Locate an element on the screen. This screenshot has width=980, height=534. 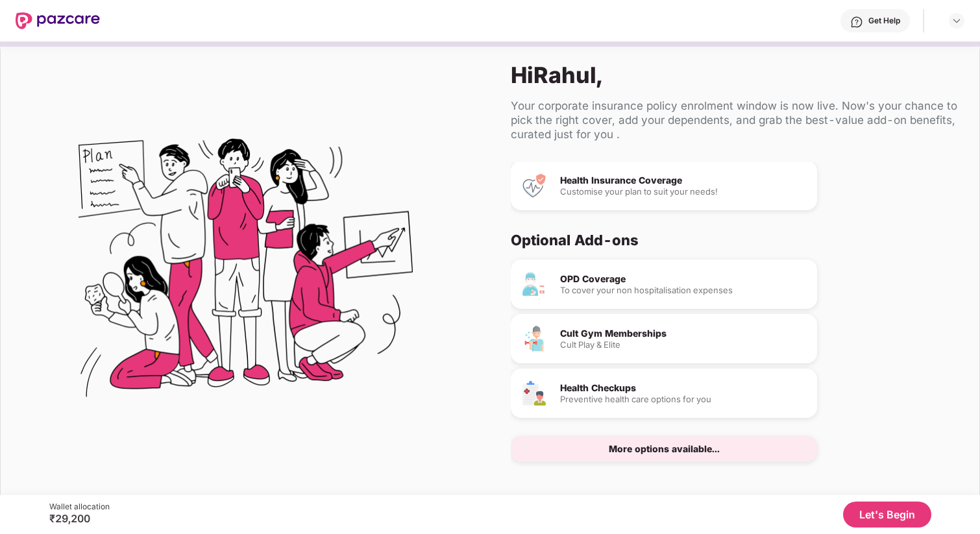
img: New Pazcare Logo is located at coordinates (58, 21).